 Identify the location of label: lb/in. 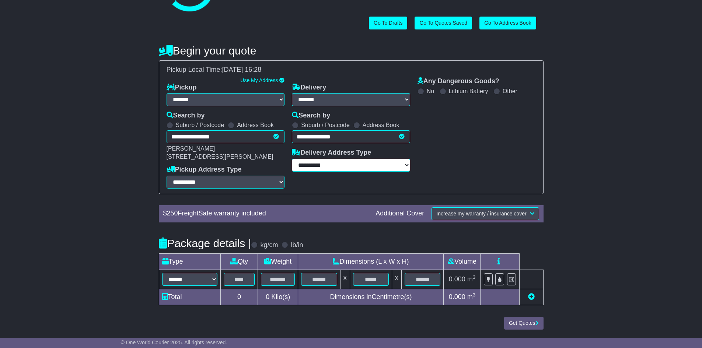
(297, 246).